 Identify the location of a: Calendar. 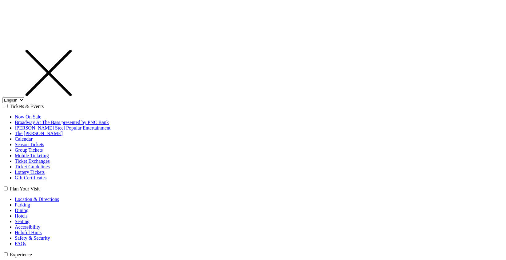
(24, 139).